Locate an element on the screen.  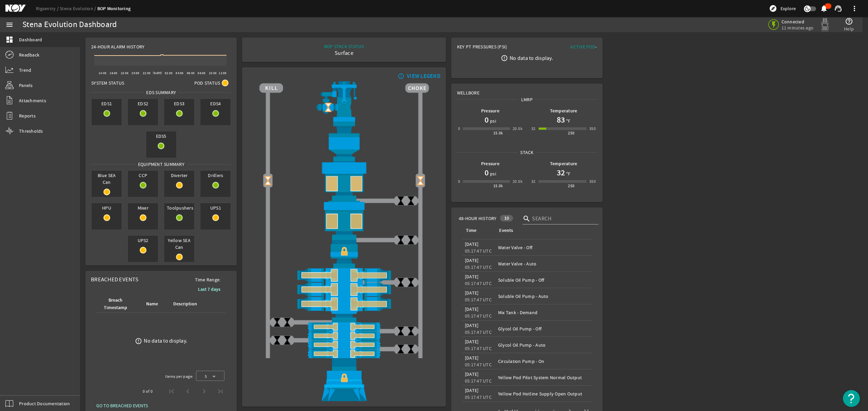
div: No data to display. is located at coordinates (166, 341).